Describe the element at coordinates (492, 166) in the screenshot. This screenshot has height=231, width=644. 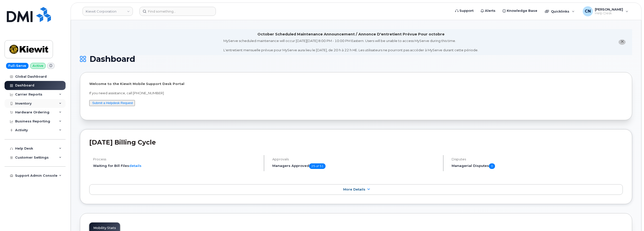
I see `span: 0` at that location.